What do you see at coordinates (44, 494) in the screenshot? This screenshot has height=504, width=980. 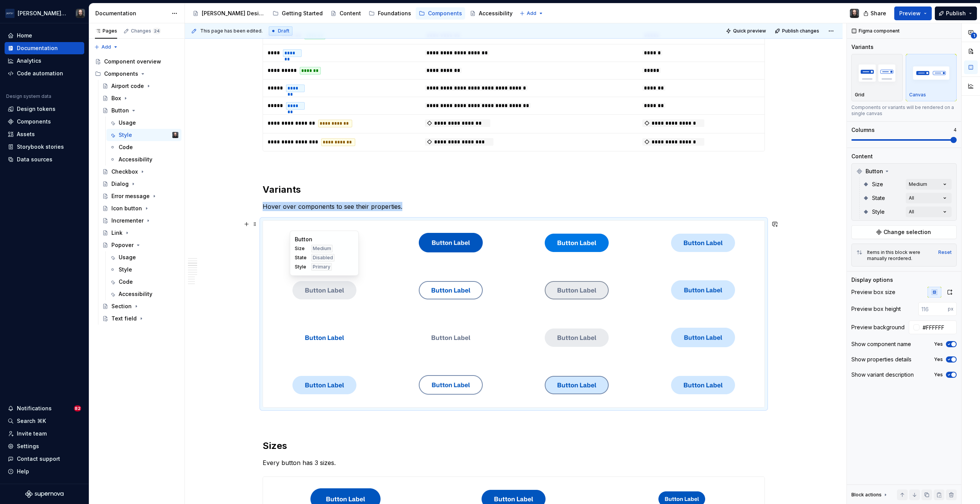 I see `a: Supernova Logo` at bounding box center [44, 494].